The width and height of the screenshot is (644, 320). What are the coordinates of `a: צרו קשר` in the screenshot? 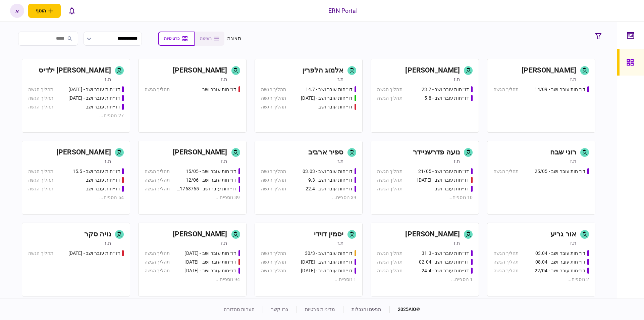 It's located at (280, 309).